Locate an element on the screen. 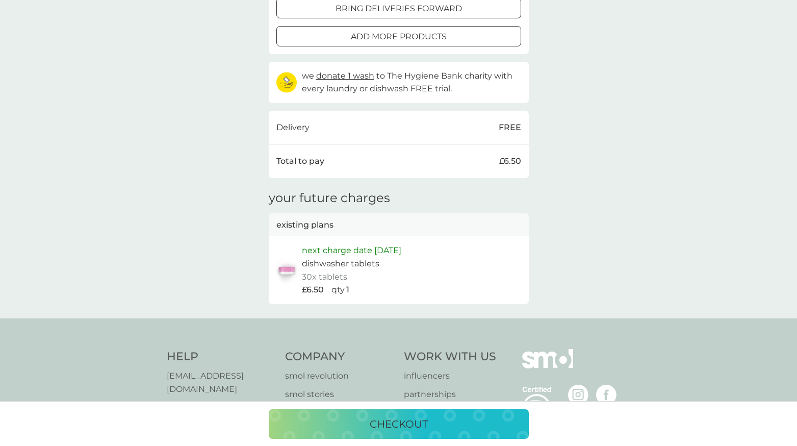 This screenshot has height=446, width=797. p: bring deliveries forward is located at coordinates (399, 9).